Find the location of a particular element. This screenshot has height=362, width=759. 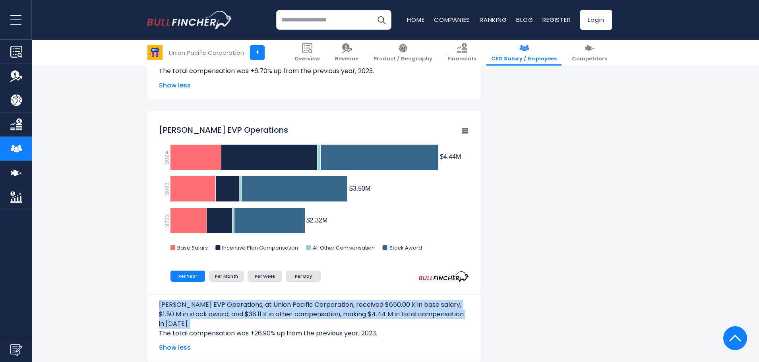

a: Home is located at coordinates (416, 19).